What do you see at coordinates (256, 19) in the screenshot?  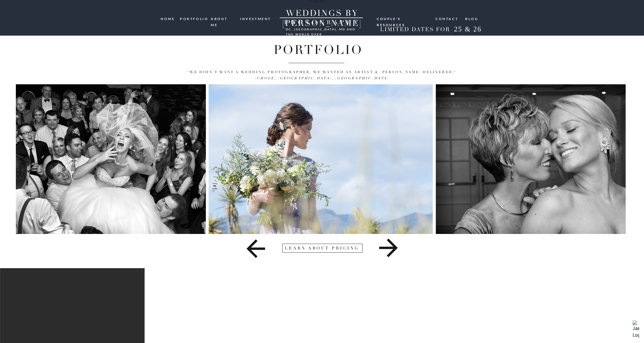 I see `a: investment` at bounding box center [256, 19].